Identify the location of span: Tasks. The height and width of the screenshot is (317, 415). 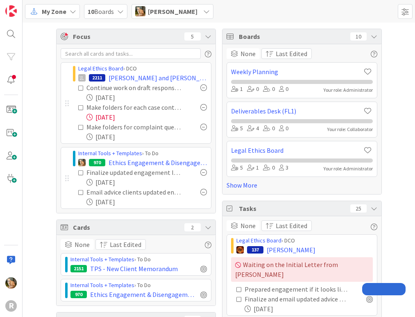
(293, 209).